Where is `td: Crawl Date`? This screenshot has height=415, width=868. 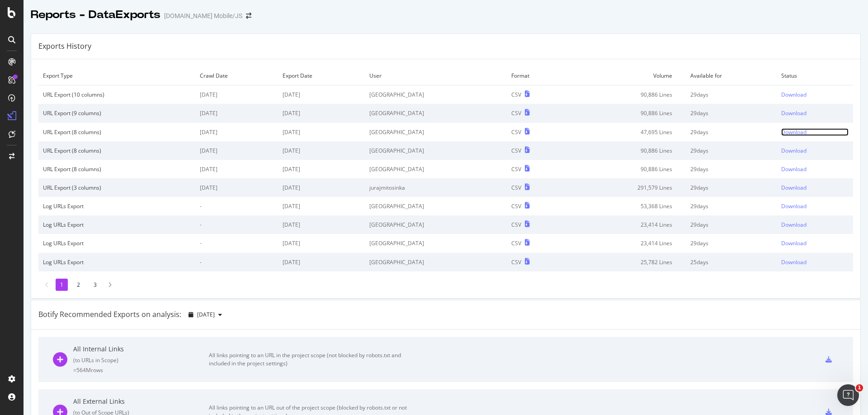 td: Crawl Date is located at coordinates (237, 76).